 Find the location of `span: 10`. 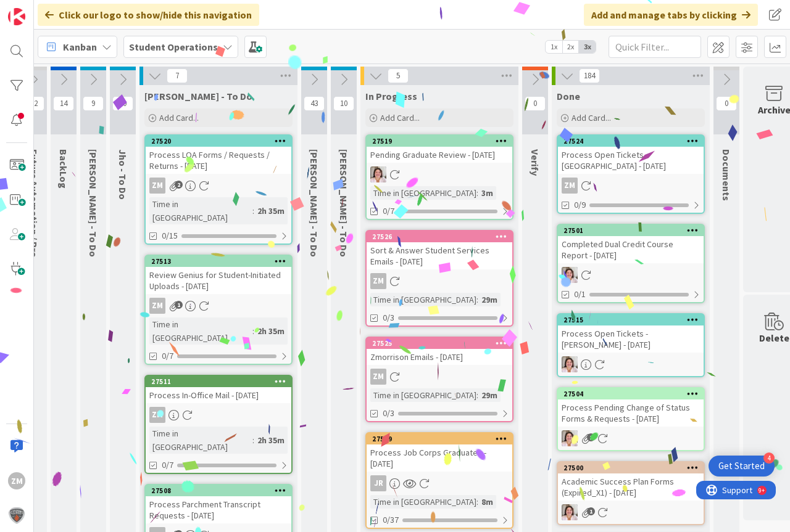

span: 10 is located at coordinates (344, 104).